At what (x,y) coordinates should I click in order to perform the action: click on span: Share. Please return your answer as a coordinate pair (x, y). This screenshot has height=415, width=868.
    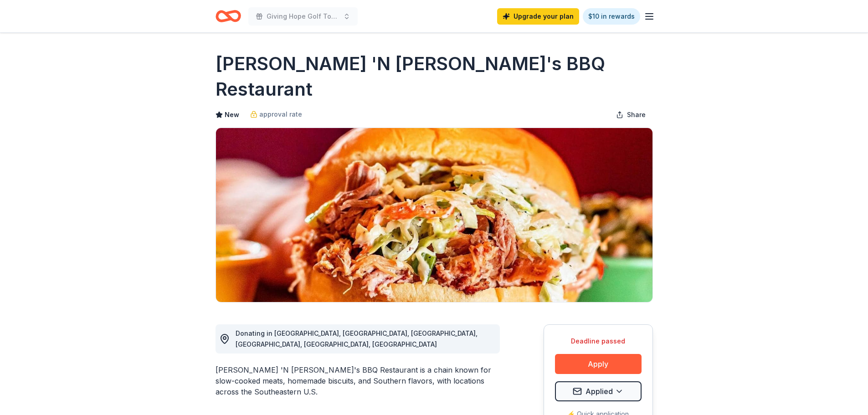
    Looking at the image, I should click on (636, 115).